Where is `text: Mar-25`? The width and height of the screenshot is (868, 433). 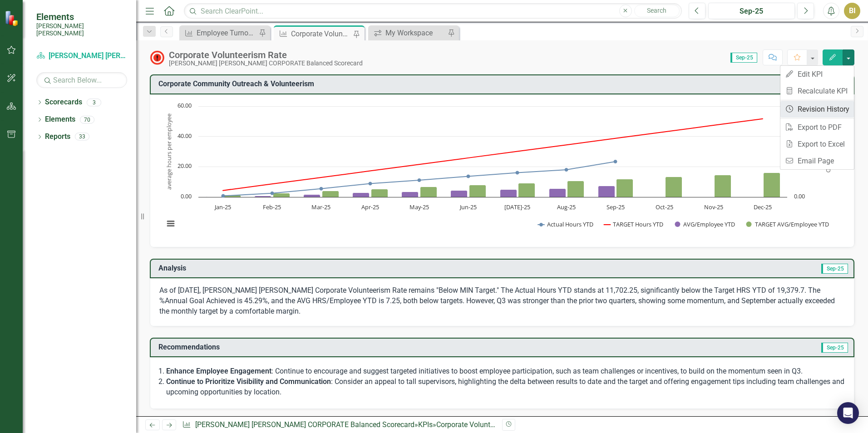 text: Mar-25 is located at coordinates (321, 207).